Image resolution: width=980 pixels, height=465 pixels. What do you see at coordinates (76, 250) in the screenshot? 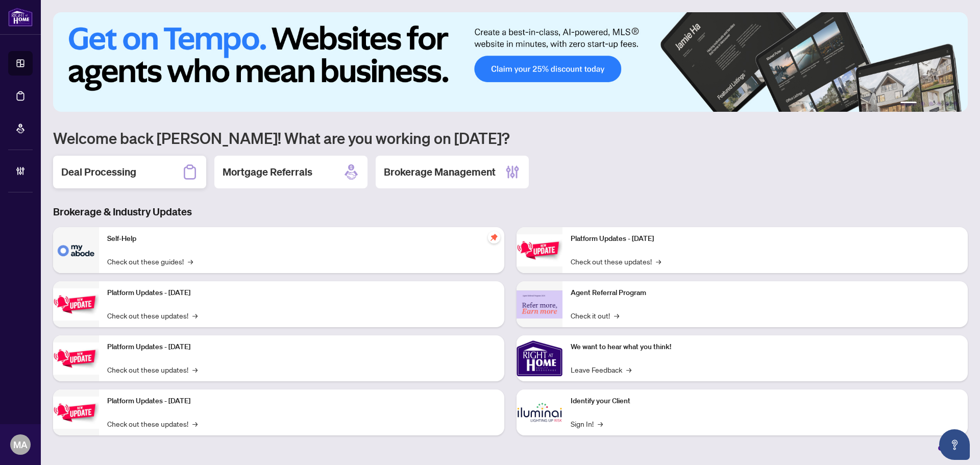
I see `img: Self-Help` at bounding box center [76, 250].